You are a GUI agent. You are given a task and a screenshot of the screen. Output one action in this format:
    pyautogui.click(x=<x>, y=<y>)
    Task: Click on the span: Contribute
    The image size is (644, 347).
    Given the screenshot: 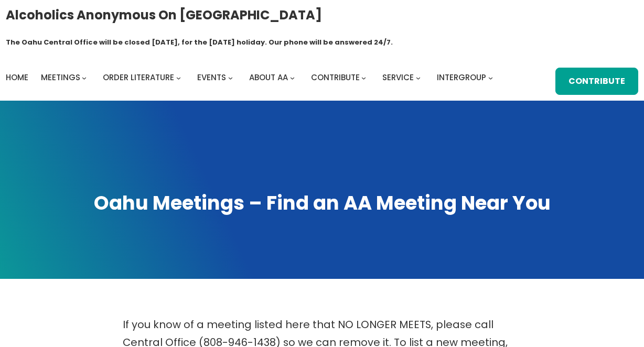 What is the action you would take?
    pyautogui.click(x=335, y=77)
    